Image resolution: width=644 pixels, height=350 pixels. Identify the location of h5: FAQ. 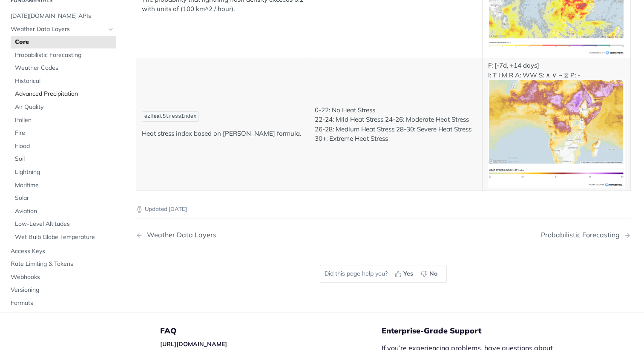
(271, 331).